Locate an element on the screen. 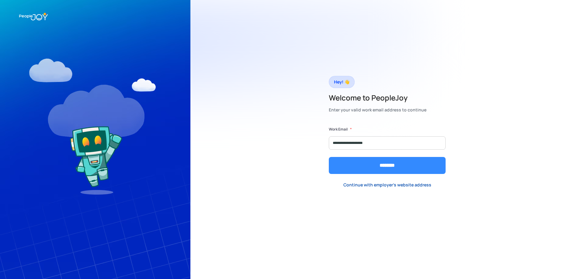  div: Continue with employer's website address is located at coordinates (387, 185).